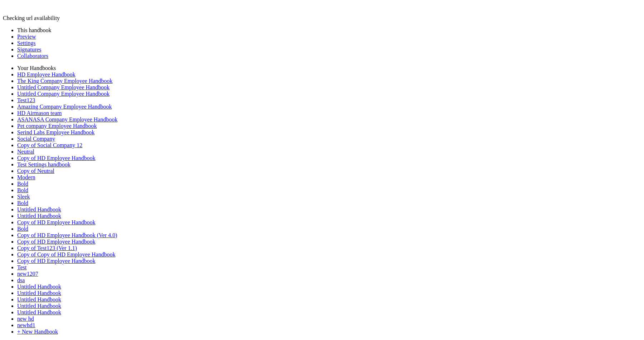 The height and width of the screenshot is (340, 644). I want to click on li: This handbook, so click(329, 30).